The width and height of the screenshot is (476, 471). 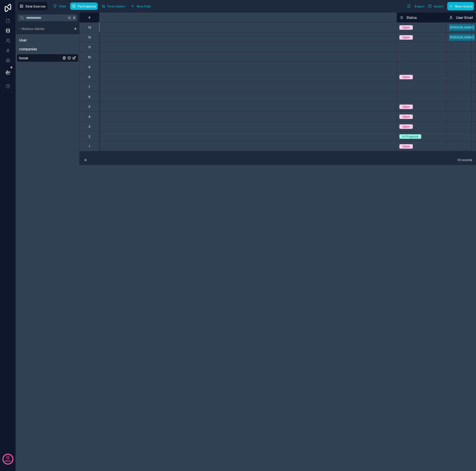 I want to click on span: Permissions, so click(x=87, y=6).